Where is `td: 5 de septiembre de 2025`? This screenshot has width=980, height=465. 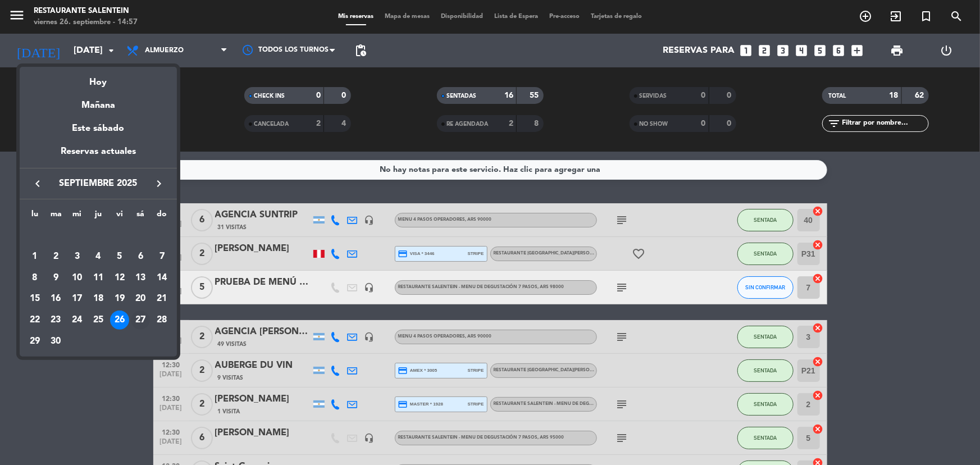 td: 5 de septiembre de 2025 is located at coordinates (120, 257).